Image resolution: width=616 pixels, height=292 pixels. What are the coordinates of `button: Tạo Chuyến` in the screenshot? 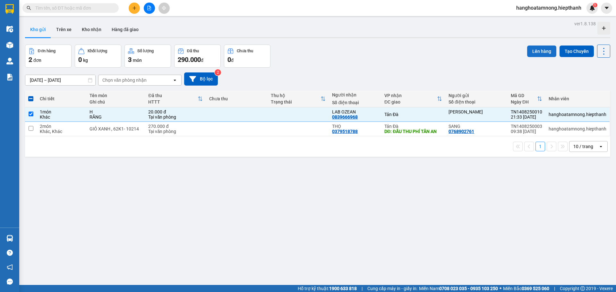 It's located at (576, 51).